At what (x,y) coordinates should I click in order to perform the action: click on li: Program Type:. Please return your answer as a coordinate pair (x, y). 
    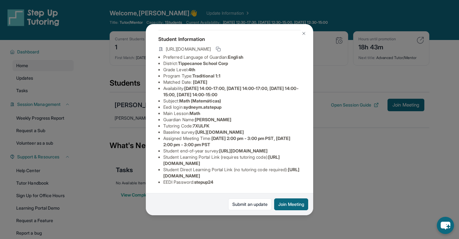
    Looking at the image, I should click on (232, 76).